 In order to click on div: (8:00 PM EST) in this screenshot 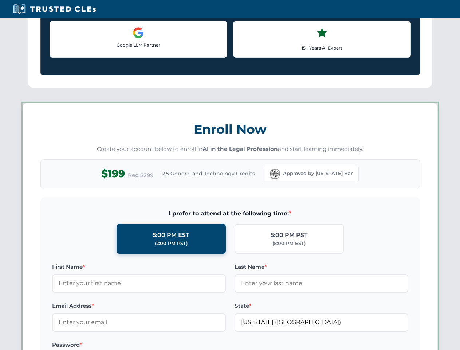, I will do `click(289, 243)`.